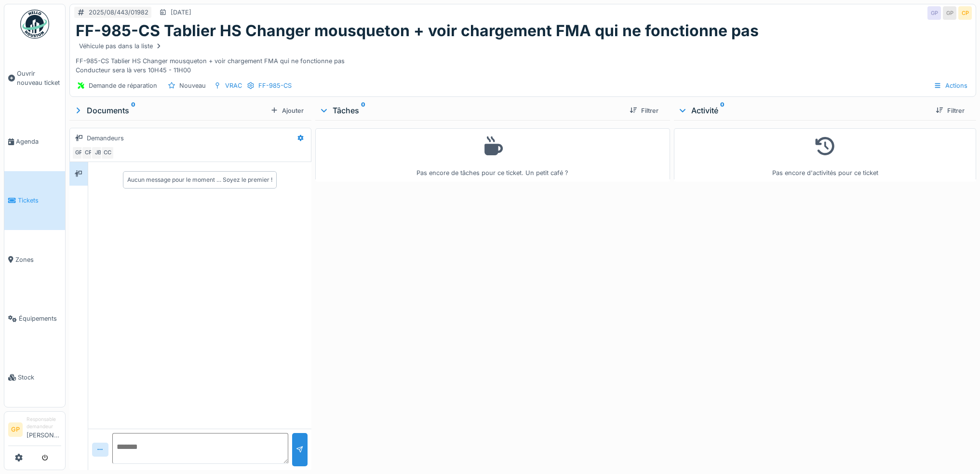 This screenshot has width=980, height=474. I want to click on div: Ajouter, so click(287, 111).